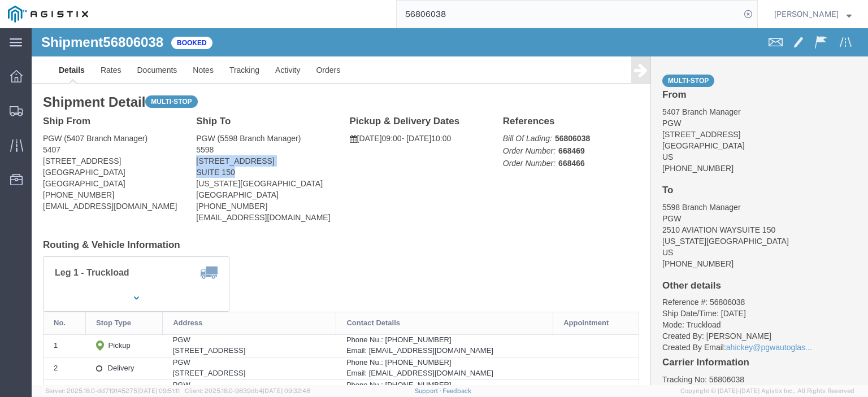 Image resolution: width=868 pixels, height=397 pixels. I want to click on span: Jesse Jordan, so click(807, 14).